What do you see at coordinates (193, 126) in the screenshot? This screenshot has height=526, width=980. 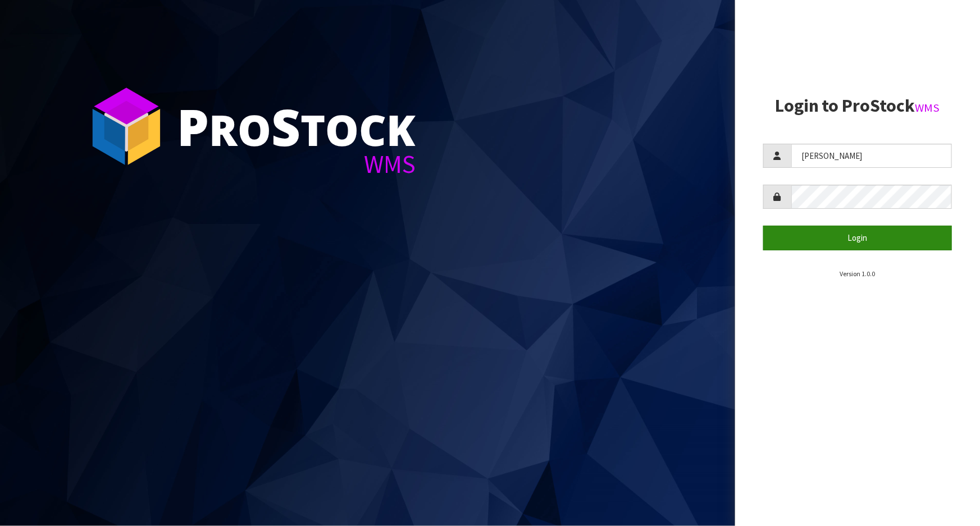 I see `span: P` at bounding box center [193, 126].